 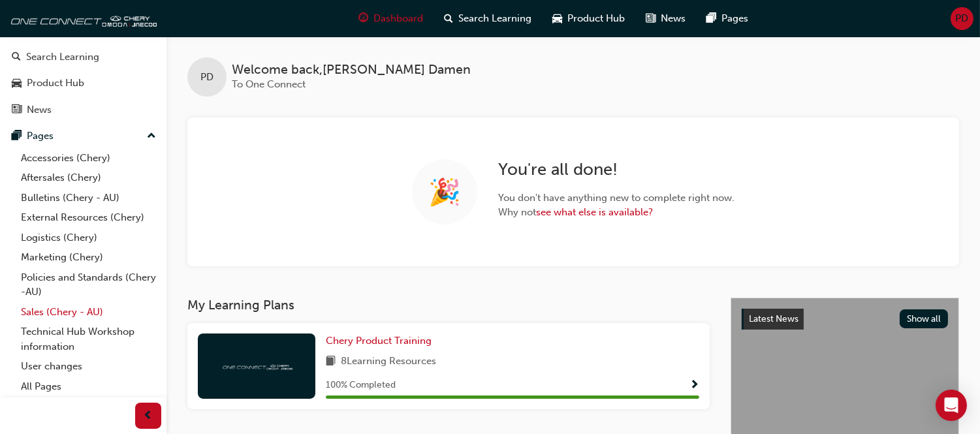 I want to click on a: Marketing (Chery), so click(x=88, y=257).